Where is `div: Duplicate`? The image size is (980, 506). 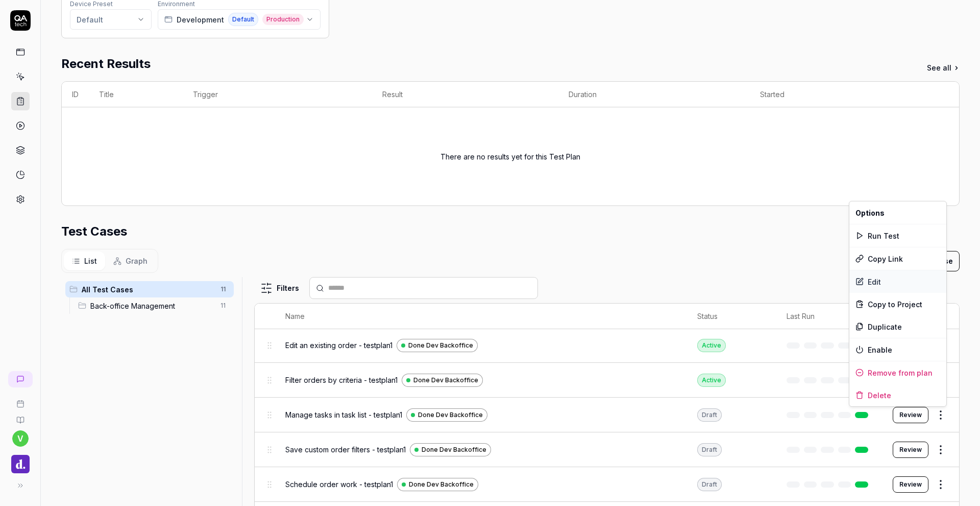 div: Duplicate is located at coordinates (898, 326).